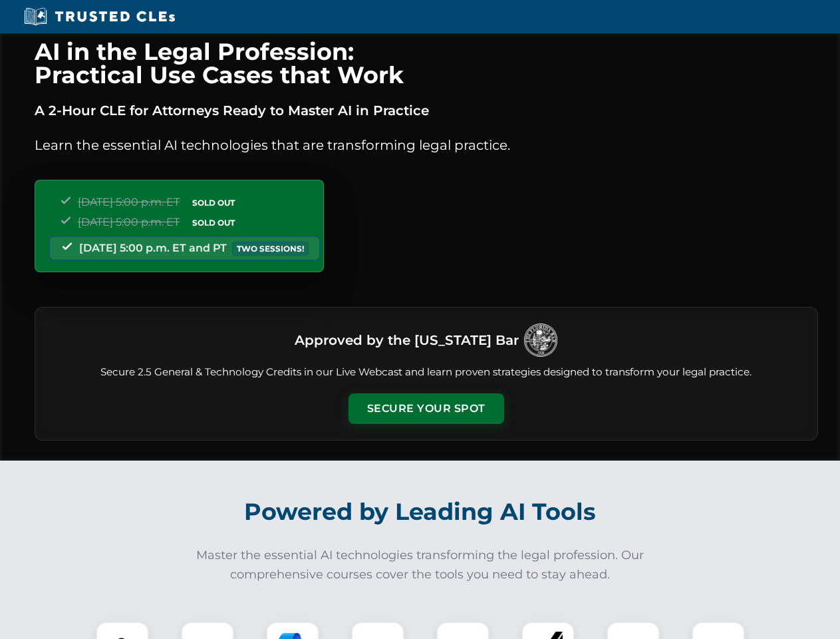 The width and height of the screenshot is (840, 639). Describe the element at coordinates (420, 512) in the screenshot. I see `h2: Powered by Leading AI Tools` at that location.